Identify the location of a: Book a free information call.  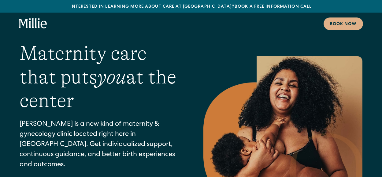
(273, 7).